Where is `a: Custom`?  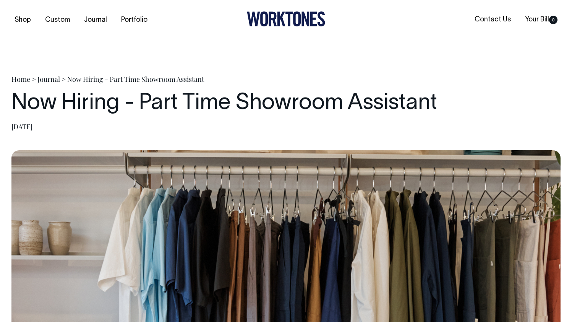 a: Custom is located at coordinates (57, 20).